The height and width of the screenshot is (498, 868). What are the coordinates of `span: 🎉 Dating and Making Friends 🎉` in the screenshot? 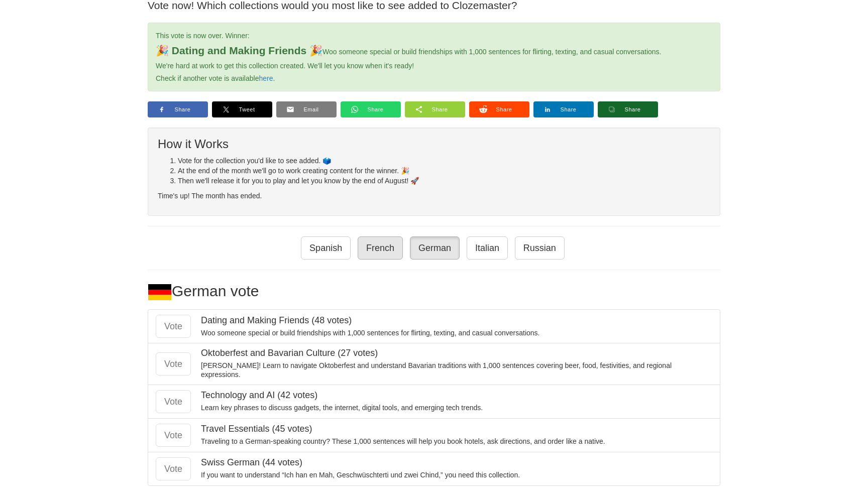 It's located at (239, 50).